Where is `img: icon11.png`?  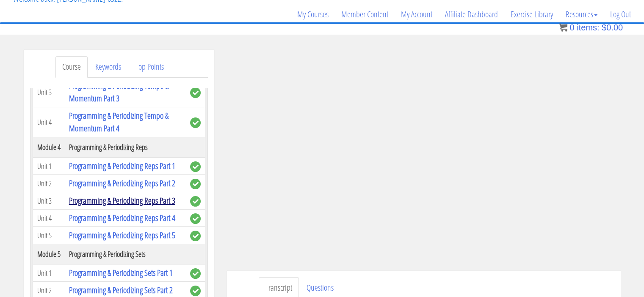
img: icon11.png is located at coordinates (563, 28).